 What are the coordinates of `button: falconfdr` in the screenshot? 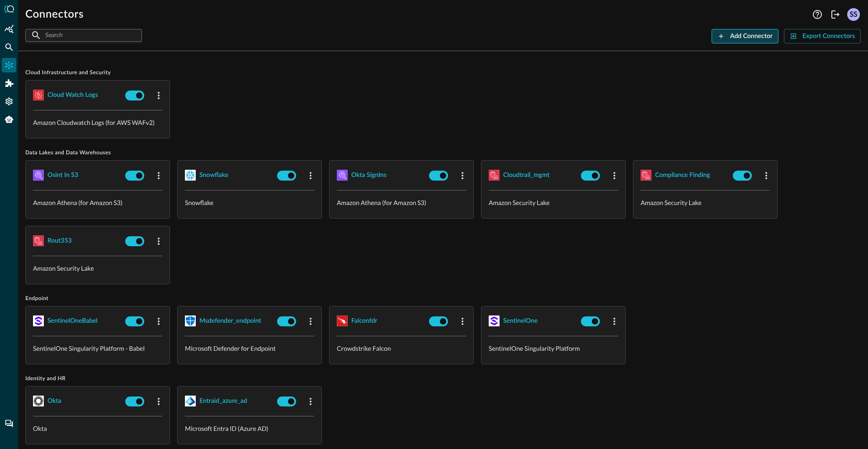 It's located at (364, 321).